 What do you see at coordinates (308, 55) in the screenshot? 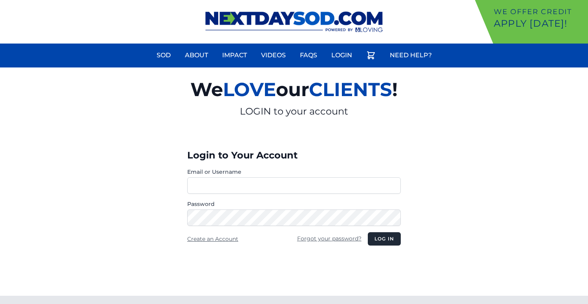
I see `a: FAQs` at bounding box center [308, 55].